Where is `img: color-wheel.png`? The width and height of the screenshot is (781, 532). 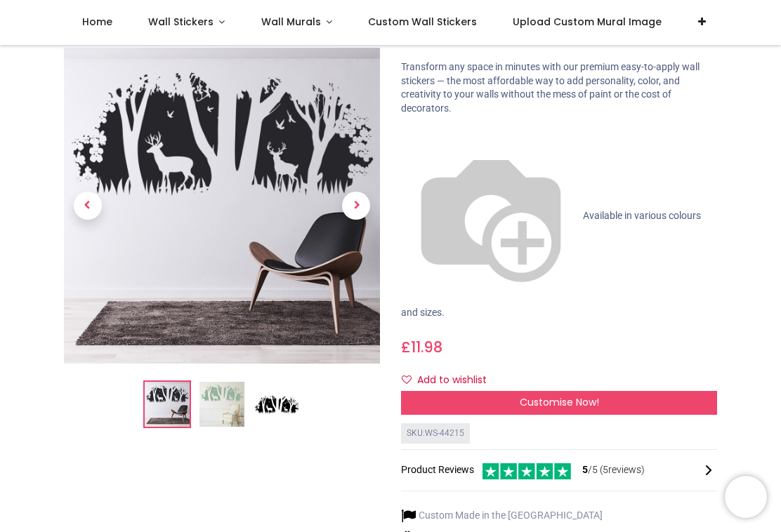
img: color-wheel.png is located at coordinates (491, 216).